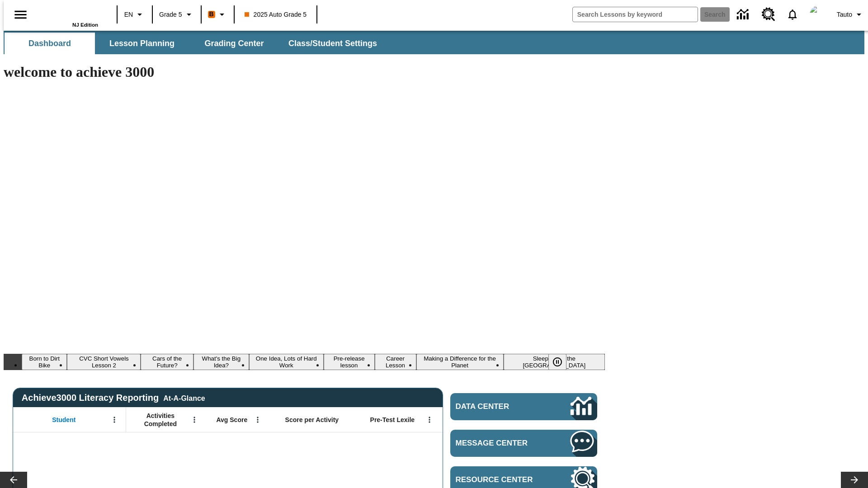 This screenshot has width=868, height=488. Describe the element at coordinates (50, 43) in the screenshot. I see `span: Dashboard` at that location.